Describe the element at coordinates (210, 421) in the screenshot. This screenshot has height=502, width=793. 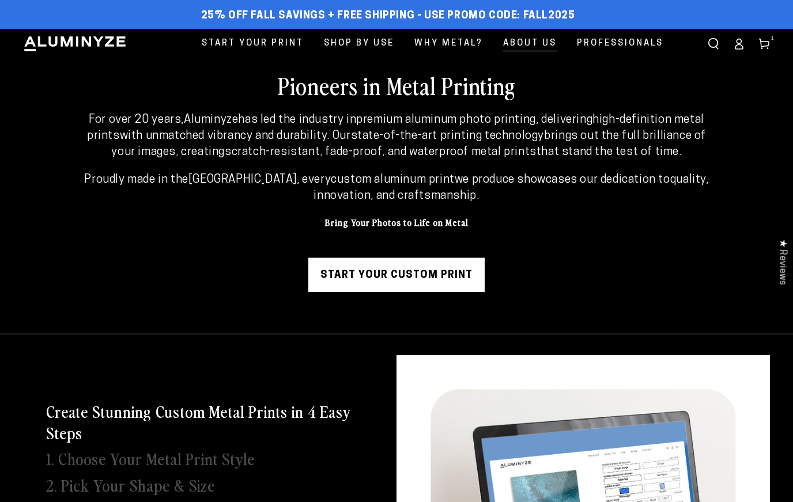
I see `h3: Create Stunning Custom Metal Prints in 4 Easy Steps` at that location.